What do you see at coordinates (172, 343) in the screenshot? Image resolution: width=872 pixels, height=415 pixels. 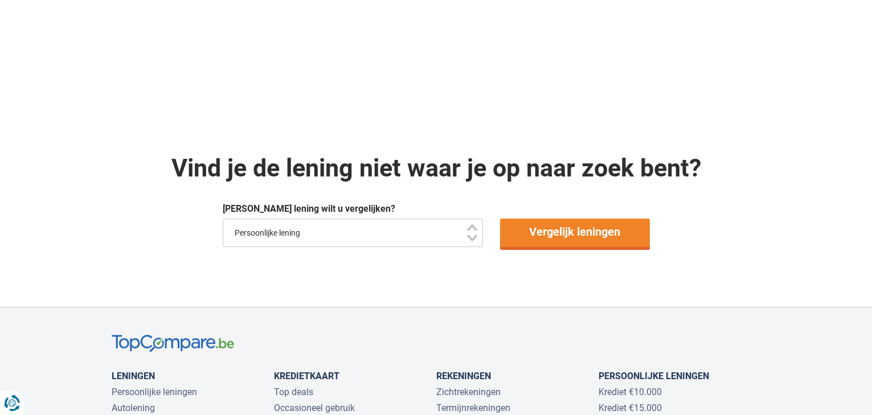 I see `img: TopCompare` at bounding box center [172, 343].